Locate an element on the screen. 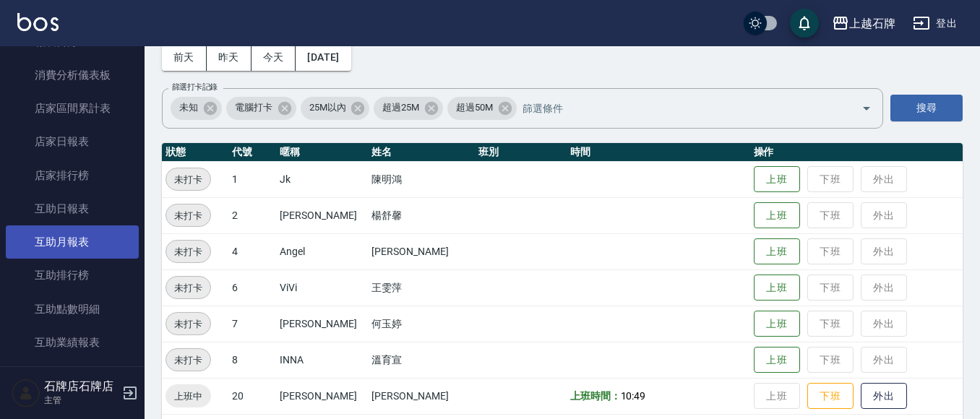 The height and width of the screenshot is (419, 980). button: Open is located at coordinates (867, 109).